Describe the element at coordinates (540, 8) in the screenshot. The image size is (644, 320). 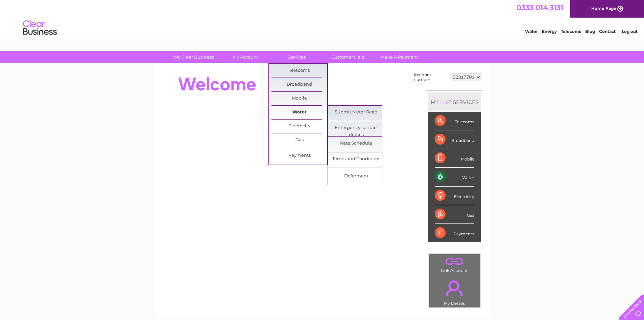
I see `span: 0333 014 3131` at that location.